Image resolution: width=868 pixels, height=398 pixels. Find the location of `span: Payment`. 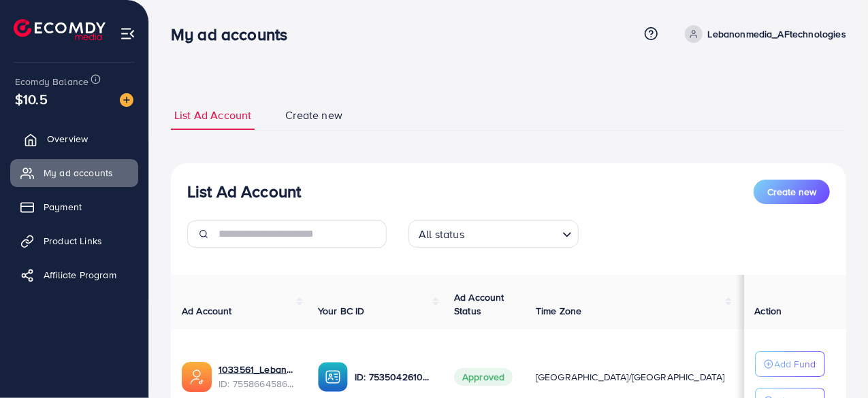

span: Payment is located at coordinates (63, 207).